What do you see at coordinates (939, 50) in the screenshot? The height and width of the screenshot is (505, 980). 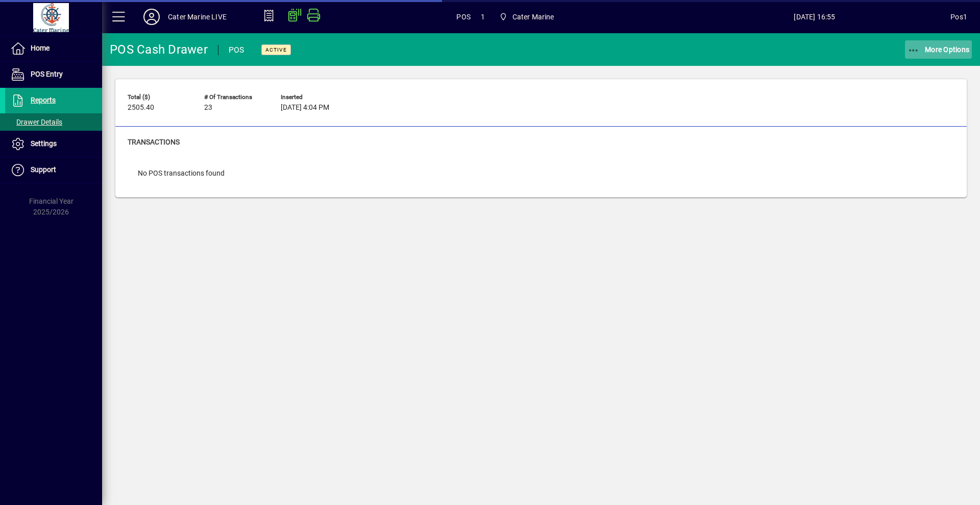 I see `span: More Options` at bounding box center [939, 50].